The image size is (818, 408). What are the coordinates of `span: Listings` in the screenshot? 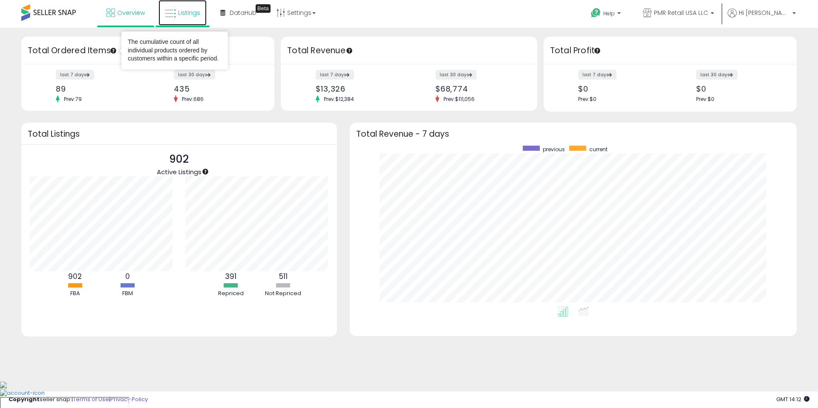 It's located at (189, 13).